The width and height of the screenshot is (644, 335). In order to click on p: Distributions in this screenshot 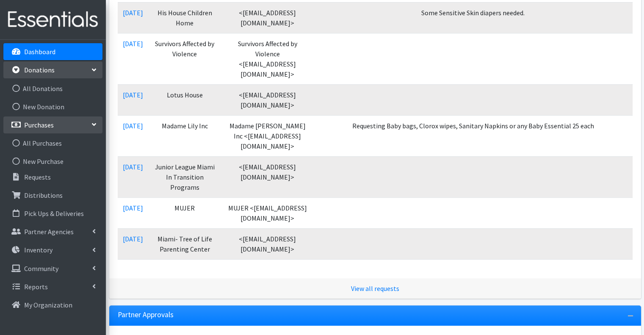, I will do `click(43, 195)`.